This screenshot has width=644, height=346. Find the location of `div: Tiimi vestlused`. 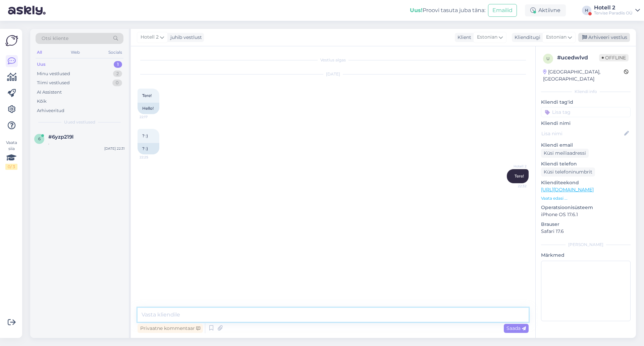

div: Tiimi vestlused is located at coordinates (53, 83).